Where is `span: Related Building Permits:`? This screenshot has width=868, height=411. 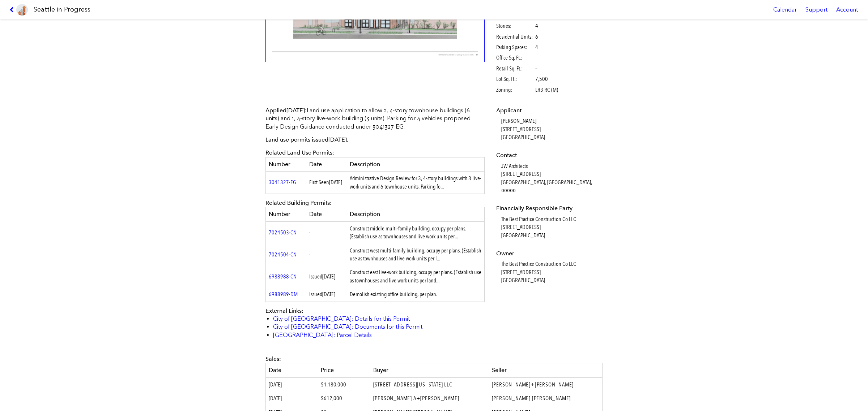 span: Related Building Permits: is located at coordinates (298, 202).